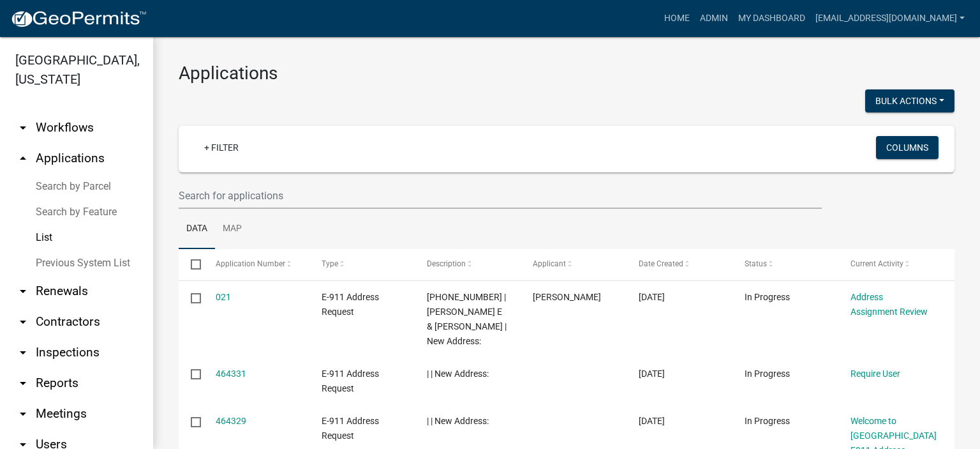 Image resolution: width=980 pixels, height=449 pixels. What do you see at coordinates (910, 100) in the screenshot?
I see `button: Bulk Actions` at bounding box center [910, 100].